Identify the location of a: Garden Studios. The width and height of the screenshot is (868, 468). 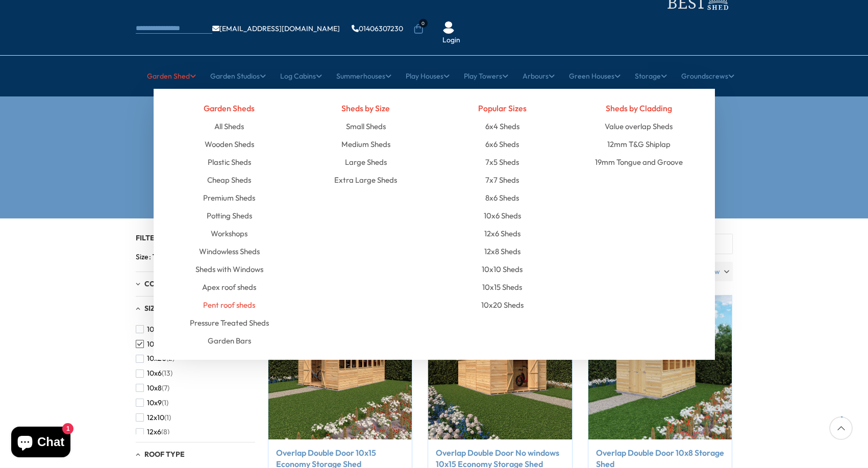
(238, 76).